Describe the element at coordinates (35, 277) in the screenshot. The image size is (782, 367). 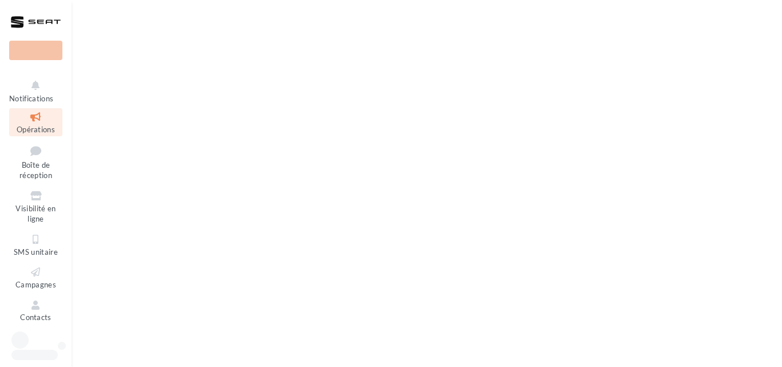
I see `a: Campagnes` at that location.